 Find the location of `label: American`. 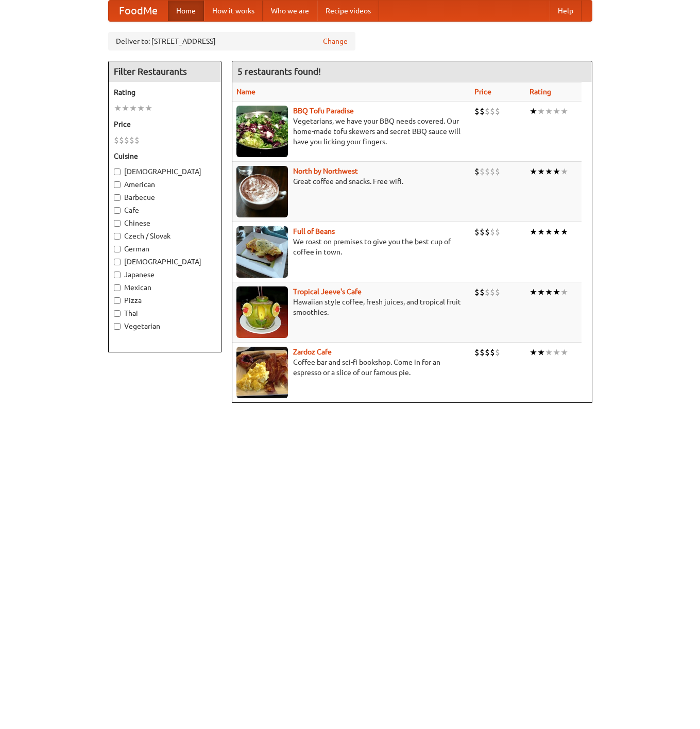

label: American is located at coordinates (165, 185).